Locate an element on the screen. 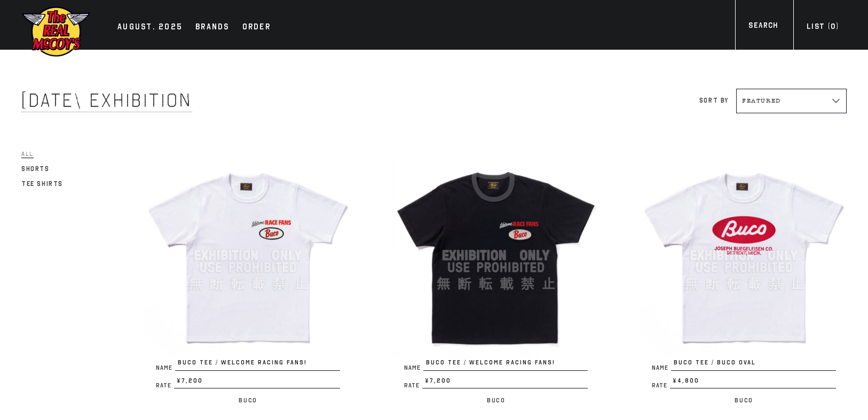 The width and height of the screenshot is (868, 420). span: Shorts is located at coordinates (35, 169).